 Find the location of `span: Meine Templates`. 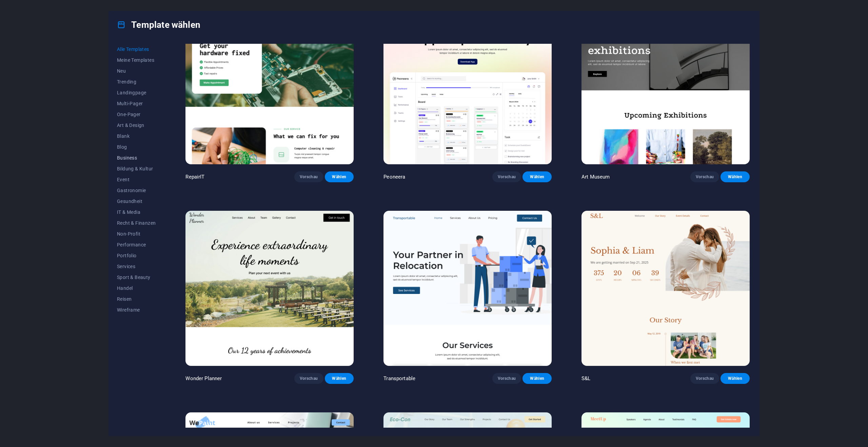

span: Meine Templates is located at coordinates (136, 60).